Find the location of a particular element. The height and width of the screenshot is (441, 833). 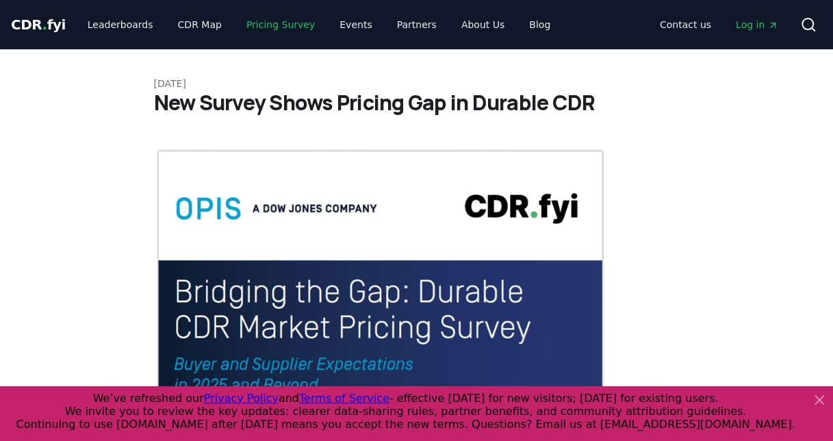

span: Log in is located at coordinates (757, 25).